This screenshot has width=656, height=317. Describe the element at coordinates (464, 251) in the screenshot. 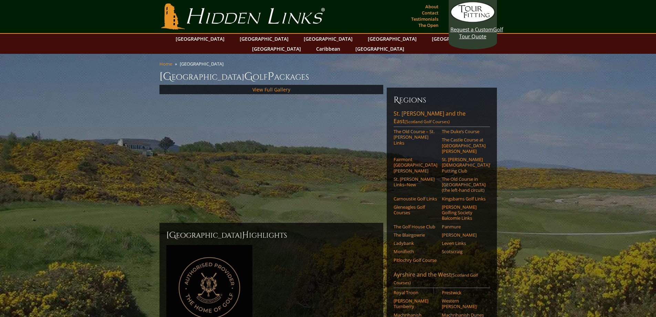

I see `a: Scotscraig` at that location.